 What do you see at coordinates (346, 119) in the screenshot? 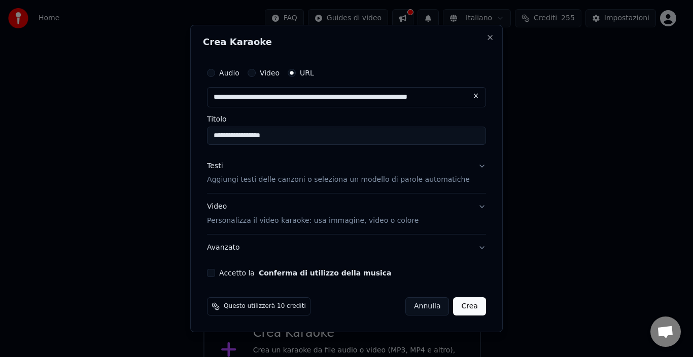
I see `label: Titolo` at bounding box center [346, 119].